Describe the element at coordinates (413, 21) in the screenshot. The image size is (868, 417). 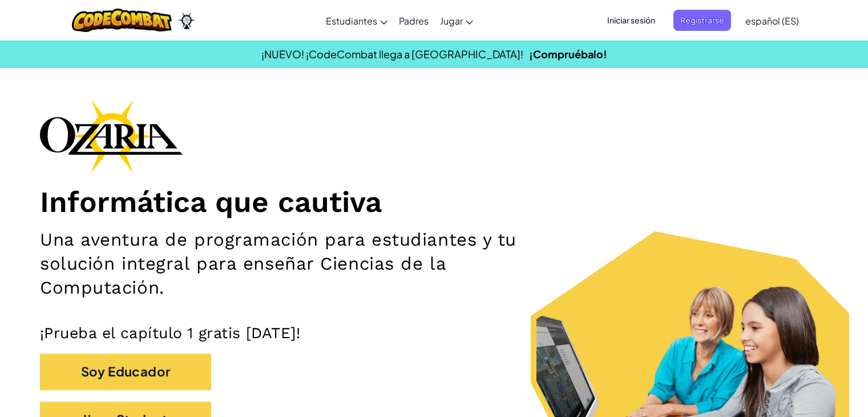
I see `a: Padres` at that location.